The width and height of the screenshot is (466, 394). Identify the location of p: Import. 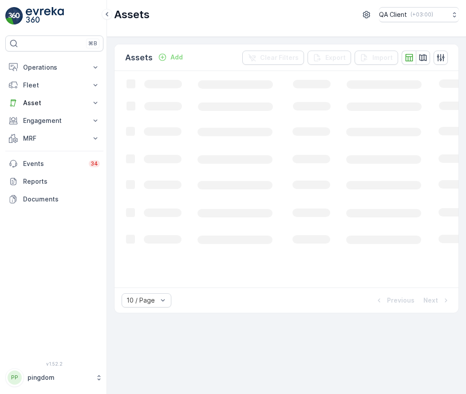
(382, 58).